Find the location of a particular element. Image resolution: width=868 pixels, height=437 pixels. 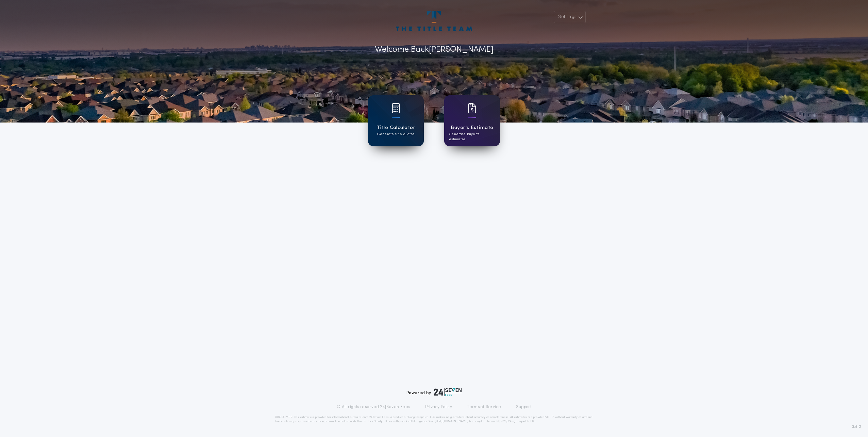

div: Powered by is located at coordinates (434, 392).